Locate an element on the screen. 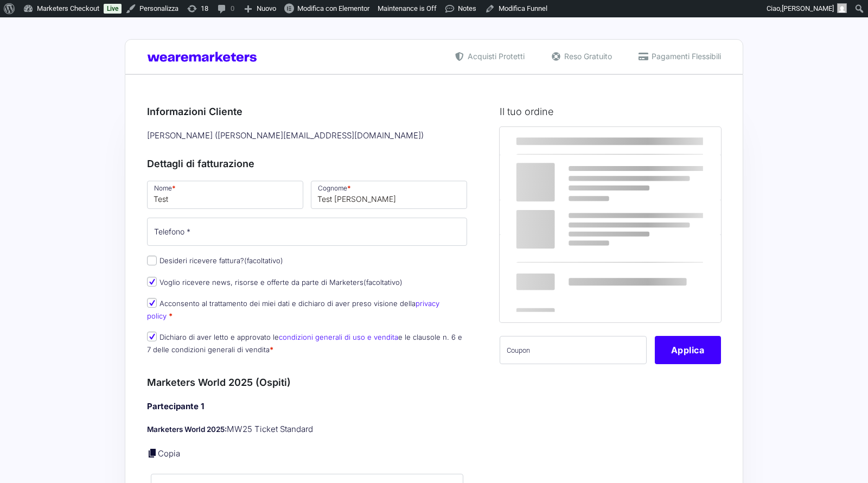 Image resolution: width=868 pixels, height=483 pixels. p: MW25 Ticket Standard is located at coordinates (307, 429).